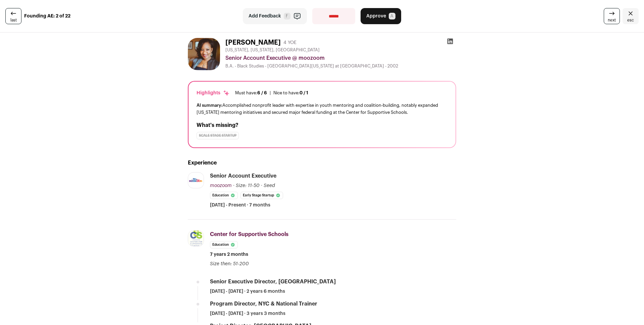 This screenshot has width=644, height=325. I want to click on div: Accomplished nonprofit leader with expertise in youth mentoring and coalition-building, notably e..., so click(322, 109).